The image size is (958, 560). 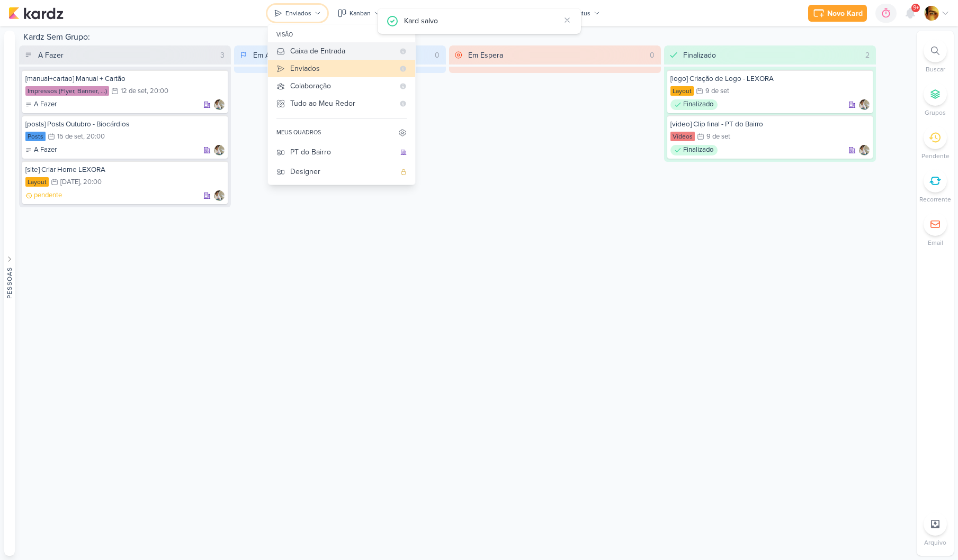 I want to click on button: PT do Bairro, so click(x=342, y=152).